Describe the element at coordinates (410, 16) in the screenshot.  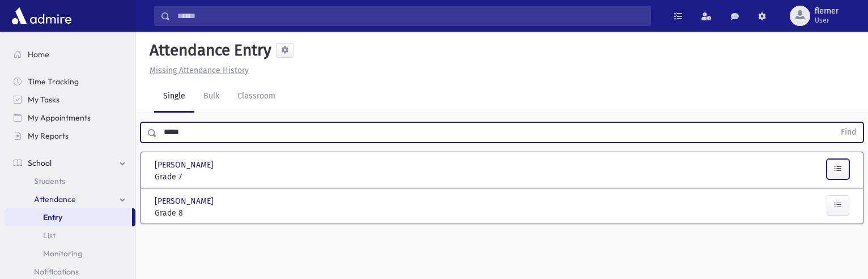
I see `input: Search` at that location.